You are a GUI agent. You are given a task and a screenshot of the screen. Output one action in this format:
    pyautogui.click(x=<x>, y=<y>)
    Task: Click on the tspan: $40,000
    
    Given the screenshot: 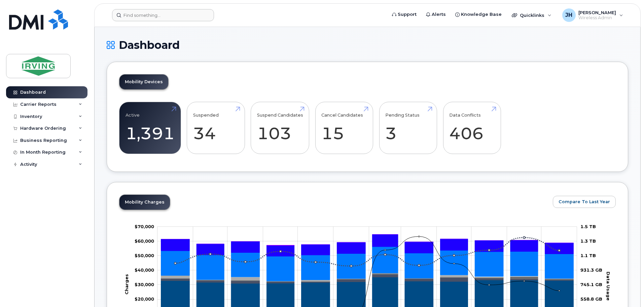 What is the action you would take?
    pyautogui.click(x=145, y=270)
    